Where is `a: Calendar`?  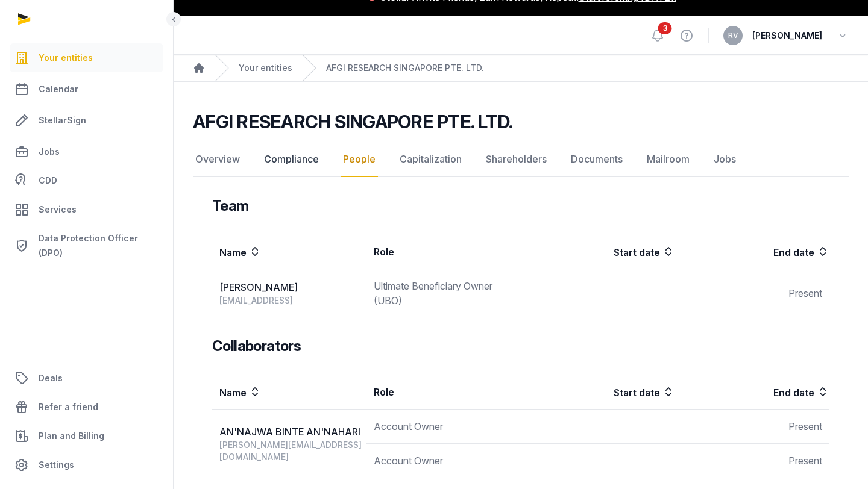 a: Calendar is located at coordinates (86, 89).